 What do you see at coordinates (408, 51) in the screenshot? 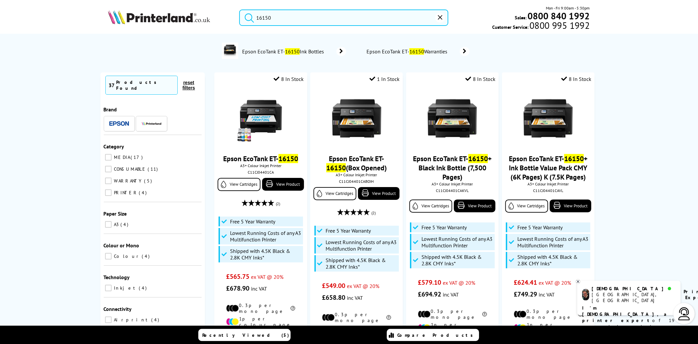
I see `span: Epson EcoTank ET- Warranties` at bounding box center [408, 51].